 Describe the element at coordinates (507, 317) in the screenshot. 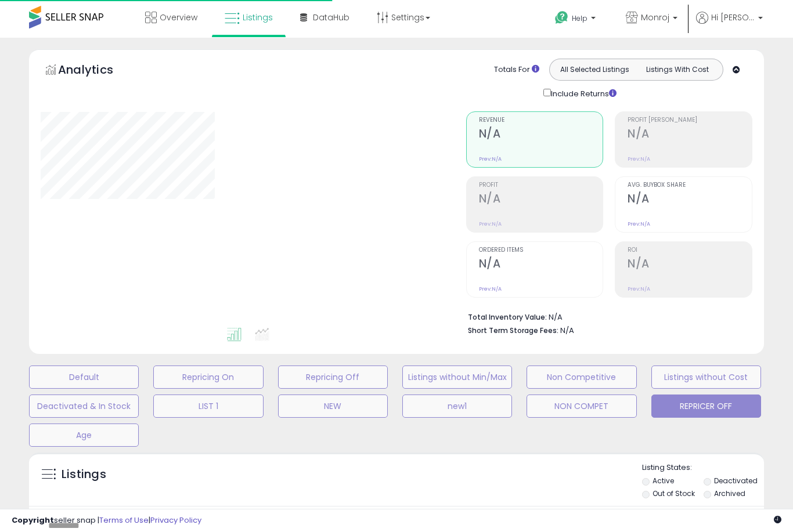

I see `b: Total Inventory Value:` at that location.